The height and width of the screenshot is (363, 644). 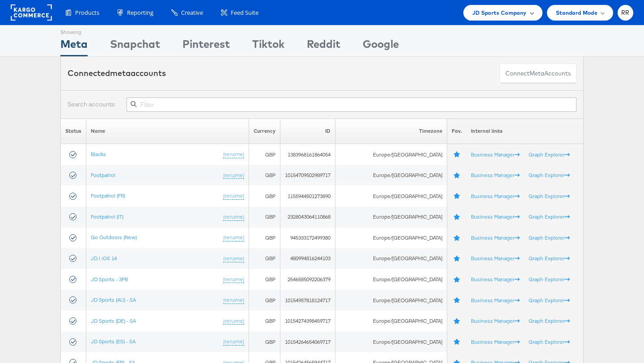 I want to click on td: 1155944501273890, so click(x=308, y=196).